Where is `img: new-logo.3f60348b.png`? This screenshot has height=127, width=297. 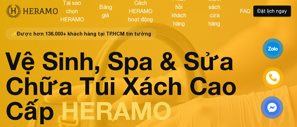 img: new-logo.3f60348b.png is located at coordinates (32, 11).